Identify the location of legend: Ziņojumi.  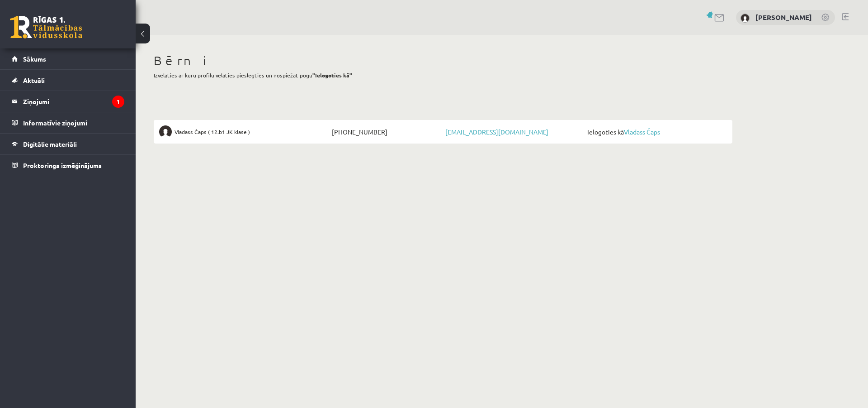
(74, 101).